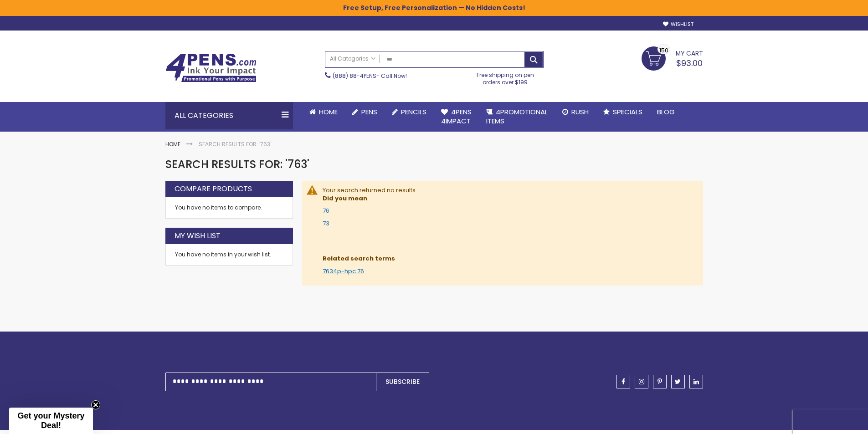 Image resolution: width=868 pixels, height=434 pixels. What do you see at coordinates (211, 68) in the screenshot?
I see `img: 4Pens Custom Pens and Promotional Products` at bounding box center [211, 68].